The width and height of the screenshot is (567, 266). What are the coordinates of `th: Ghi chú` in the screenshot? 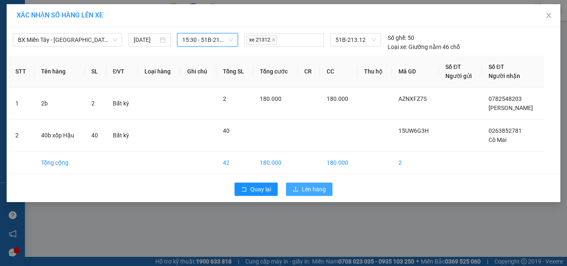 It's located at (198, 71).